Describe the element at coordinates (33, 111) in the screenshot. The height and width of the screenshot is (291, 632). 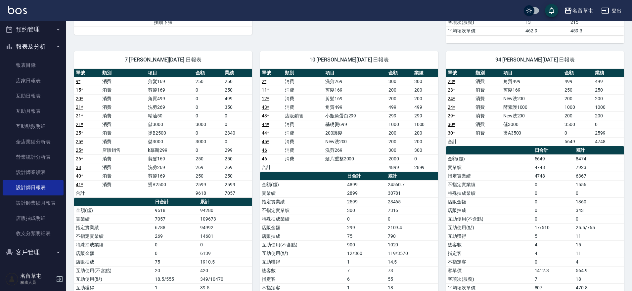
I see `a: 互助月報表` at that location.